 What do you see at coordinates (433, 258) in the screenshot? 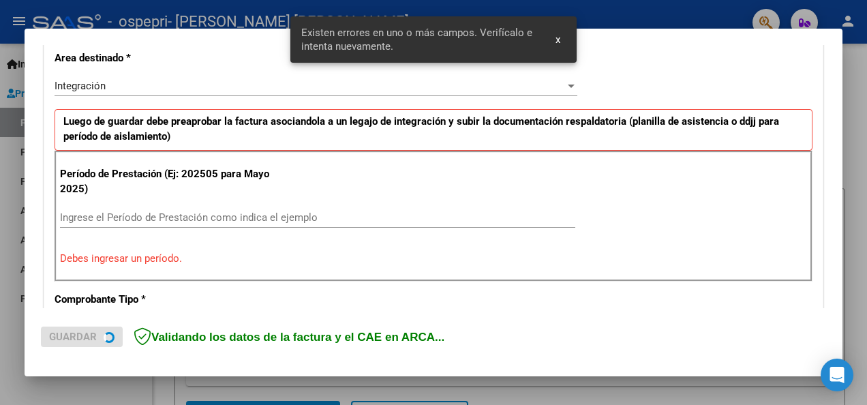
I see `p: Debes ingresar un período.` at bounding box center [433, 258].